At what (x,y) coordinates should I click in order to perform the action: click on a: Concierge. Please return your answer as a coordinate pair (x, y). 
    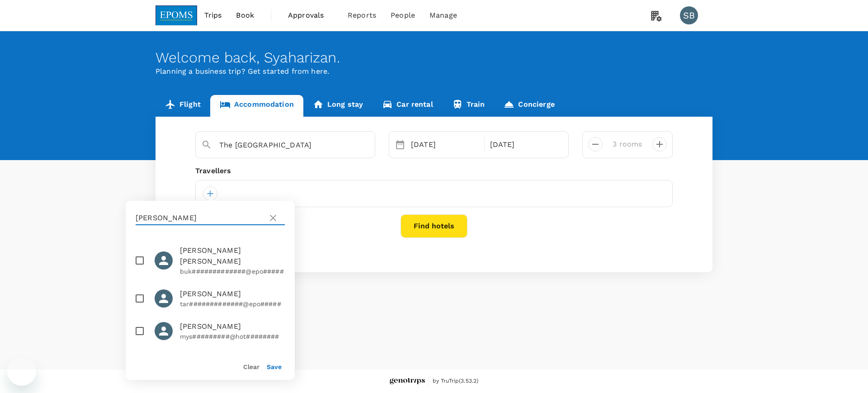
    Looking at the image, I should click on (529, 106).